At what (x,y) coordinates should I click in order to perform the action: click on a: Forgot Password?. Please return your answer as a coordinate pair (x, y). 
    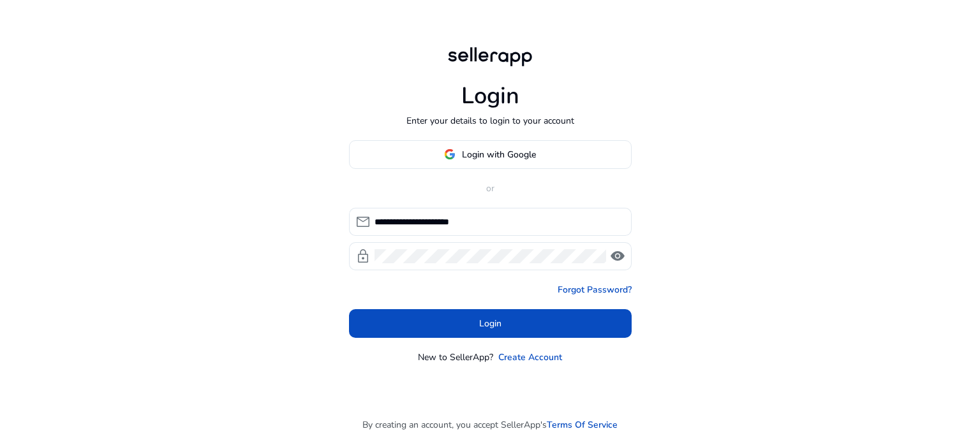
    Looking at the image, I should click on (594, 290).